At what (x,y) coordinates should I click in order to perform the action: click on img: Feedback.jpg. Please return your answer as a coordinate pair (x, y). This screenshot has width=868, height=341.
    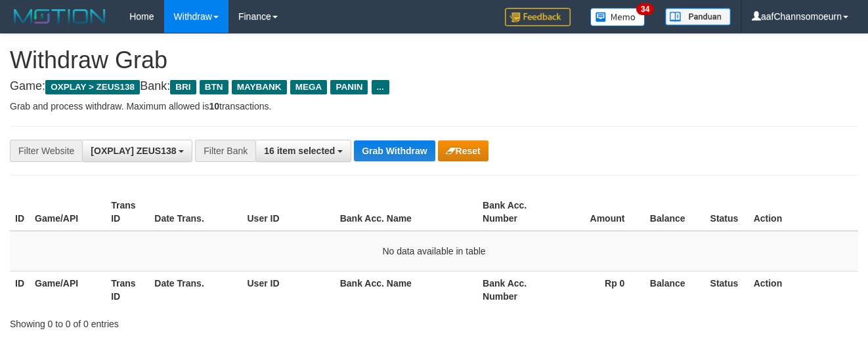
    Looking at the image, I should click on (538, 17).